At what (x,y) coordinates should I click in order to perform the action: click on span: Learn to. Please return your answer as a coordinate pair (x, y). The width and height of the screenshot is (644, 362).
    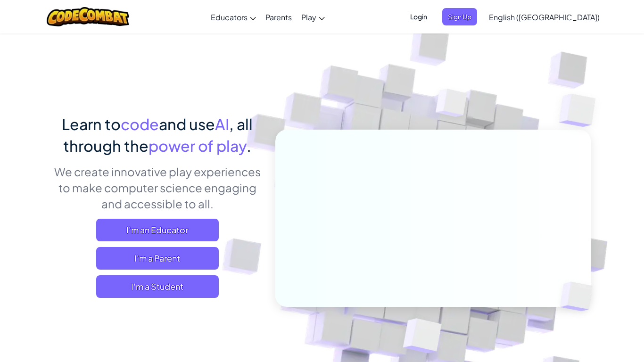
    Looking at the image, I should click on (91, 124).